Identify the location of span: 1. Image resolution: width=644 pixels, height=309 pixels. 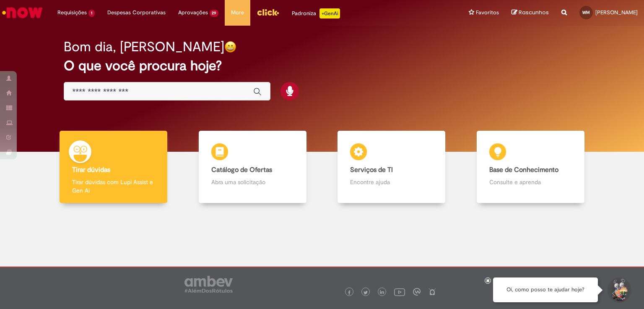
(91, 13).